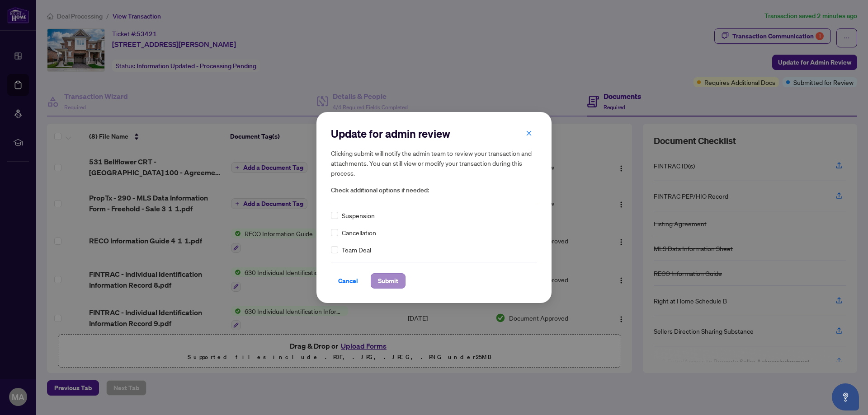  What do you see at coordinates (434, 134) in the screenshot?
I see `h2: Update for admin review` at bounding box center [434, 134].